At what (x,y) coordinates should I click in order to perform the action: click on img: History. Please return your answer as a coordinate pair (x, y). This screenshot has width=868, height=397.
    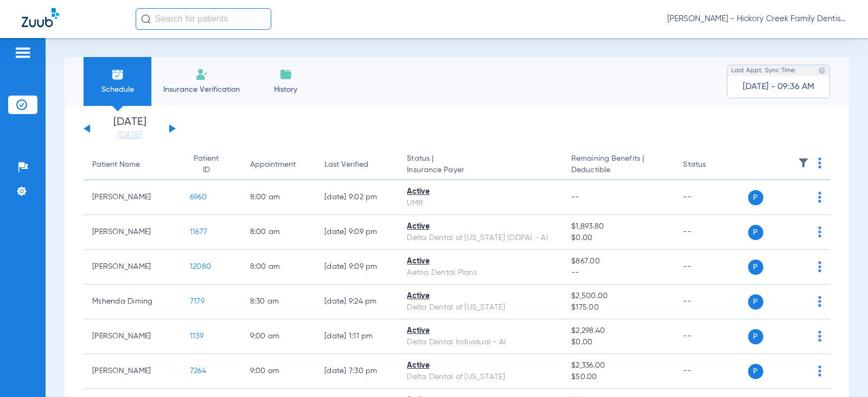
    Looking at the image, I should click on (286, 75).